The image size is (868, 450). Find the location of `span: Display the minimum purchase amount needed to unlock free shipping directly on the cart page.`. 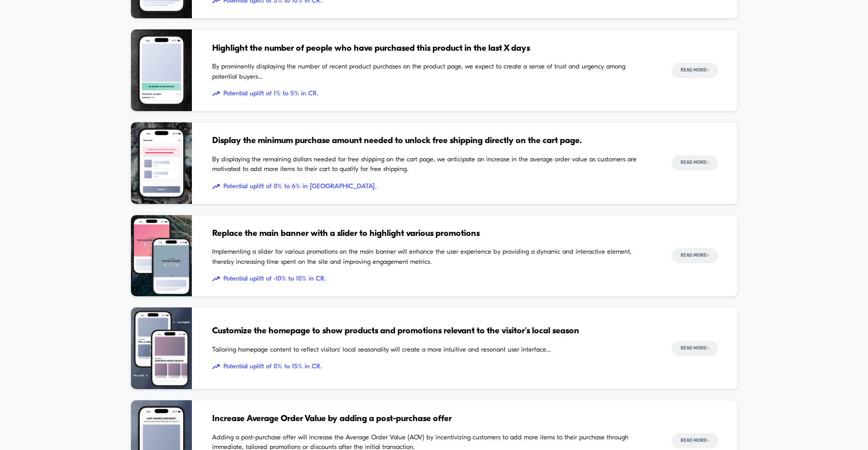

span: Display the minimum purchase amount needed to unlock free shipping directly on the cart page. is located at coordinates (431, 141).